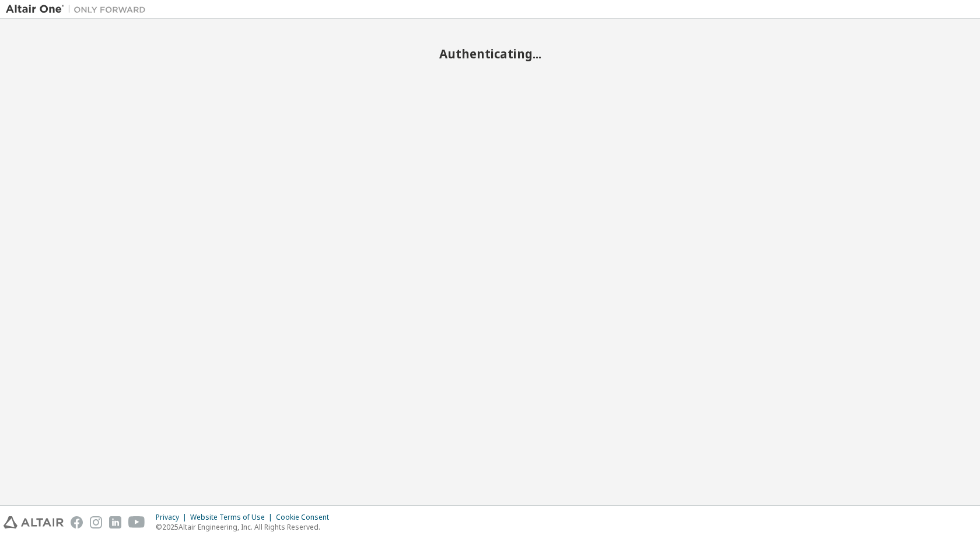 Image resolution: width=980 pixels, height=539 pixels. I want to click on h2: Authenticating..., so click(490, 54).